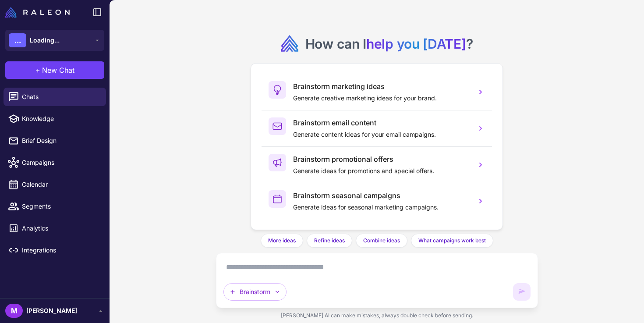 This screenshot has width=644, height=323. What do you see at coordinates (58, 70) in the screenshot?
I see `span: New Chat` at bounding box center [58, 70].